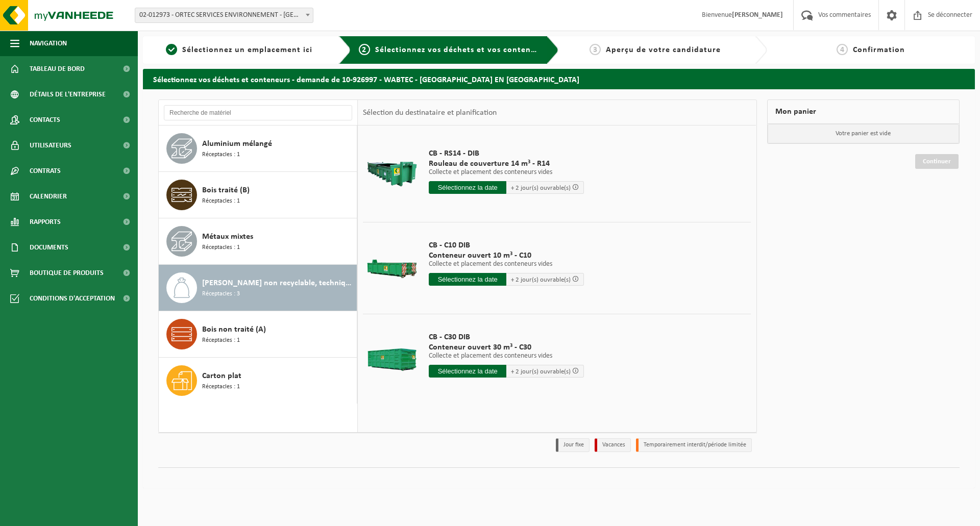 Image resolution: width=980 pixels, height=526 pixels. Describe the element at coordinates (430, 112) in the screenshot. I see `font: Sélection du destinataire et planification` at that location.